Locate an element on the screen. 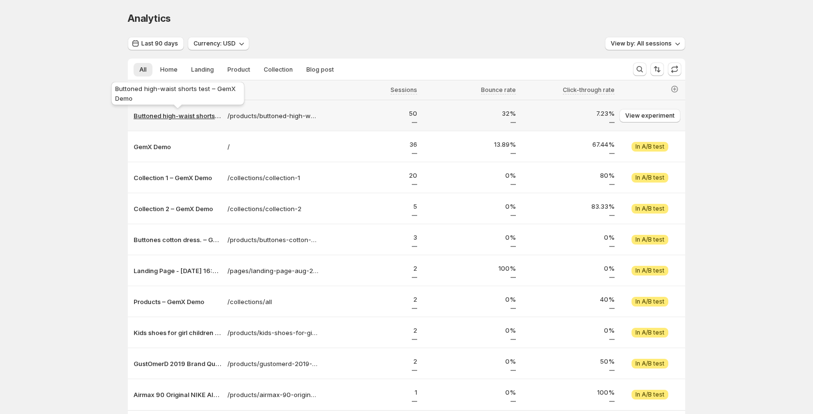 The height and width of the screenshot is (414, 813). a: /pages/landing-page-aug-22-16-52-04 is located at coordinates (273, 271).